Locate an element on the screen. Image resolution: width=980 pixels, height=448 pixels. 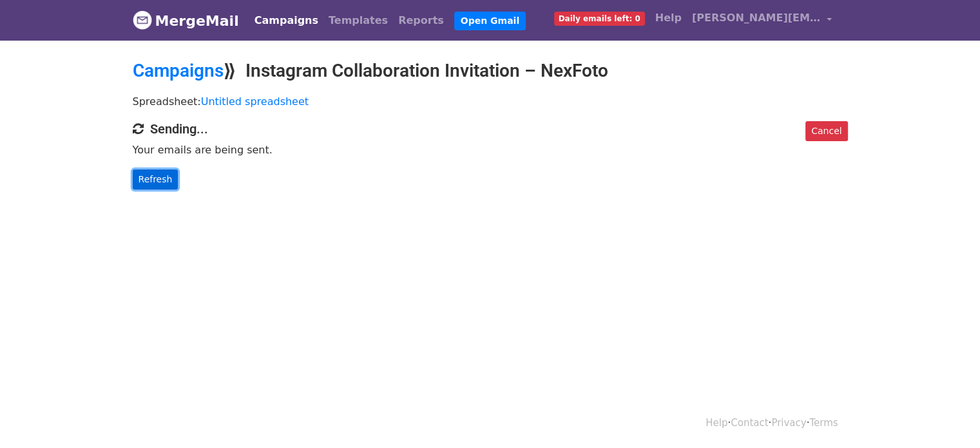
a: Cancel is located at coordinates (826, 131).